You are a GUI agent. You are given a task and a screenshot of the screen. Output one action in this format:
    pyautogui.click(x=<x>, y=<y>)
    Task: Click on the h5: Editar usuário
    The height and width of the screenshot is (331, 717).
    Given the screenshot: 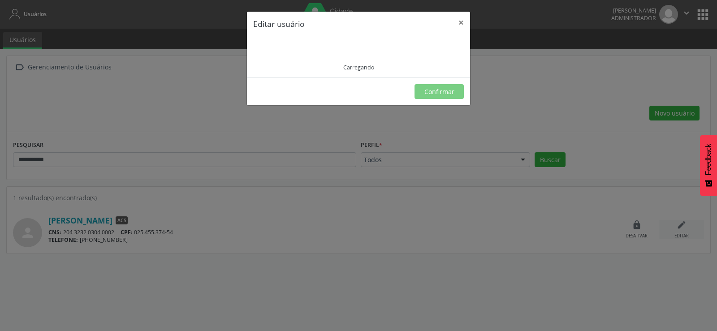 What is the action you would take?
    pyautogui.click(x=279, y=24)
    